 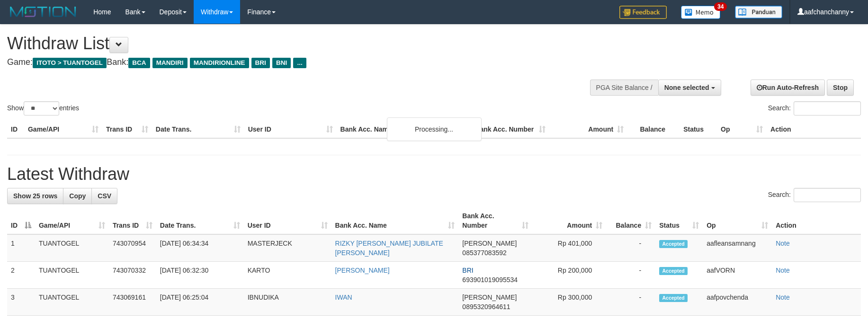 What do you see at coordinates (690, 87) in the screenshot?
I see `button: None selected` at bounding box center [690, 87].